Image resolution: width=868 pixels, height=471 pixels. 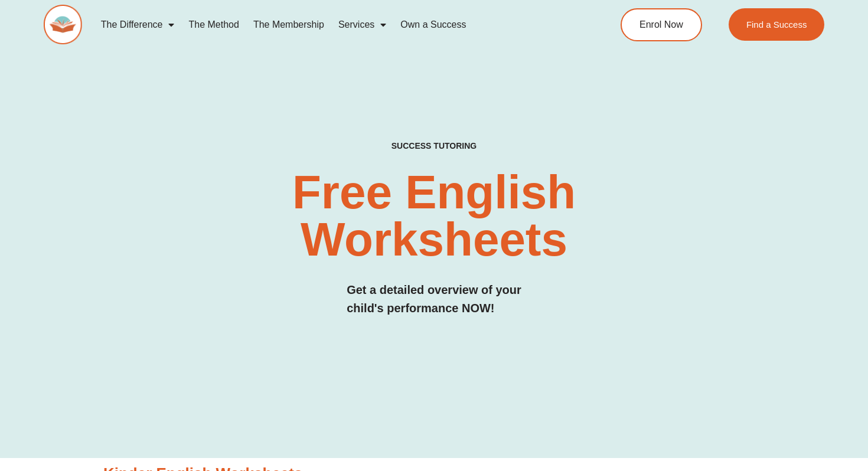 I want to click on h4: SUCCESS TUTORING​, so click(x=434, y=146).